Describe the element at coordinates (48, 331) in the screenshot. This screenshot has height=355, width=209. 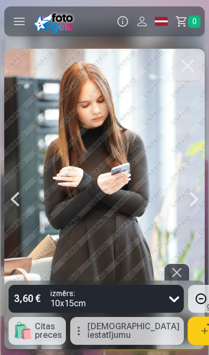
I see `span: Citas preces` at that location.